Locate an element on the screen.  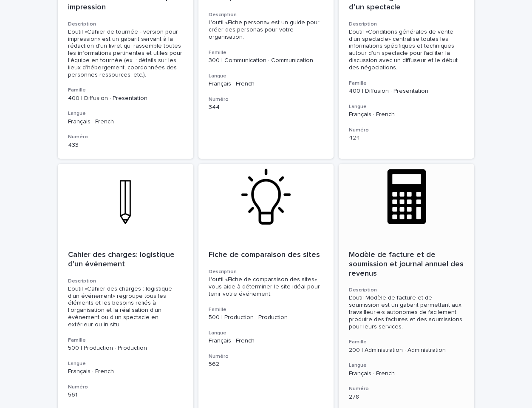
p: 424 is located at coordinates (406, 138).